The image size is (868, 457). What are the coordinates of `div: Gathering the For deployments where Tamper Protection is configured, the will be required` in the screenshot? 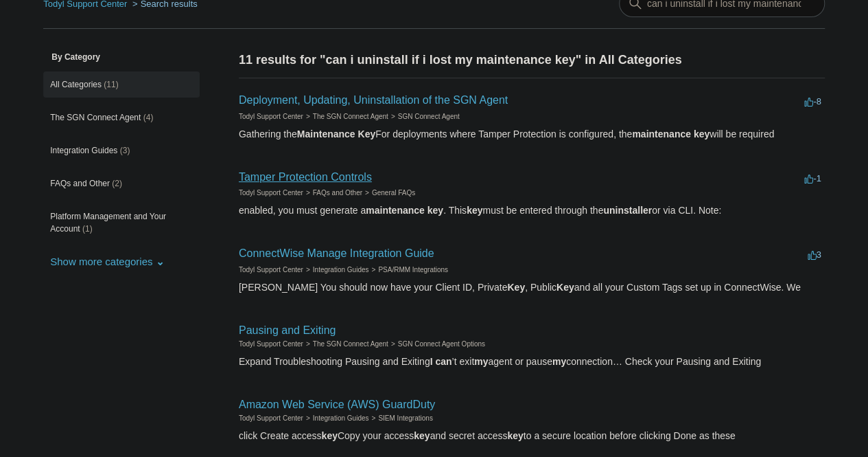 It's located at (532, 134).